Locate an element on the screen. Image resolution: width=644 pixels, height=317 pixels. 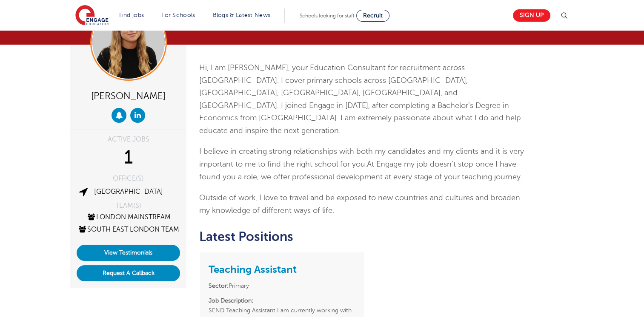
div: OFFICE(S) is located at coordinates (128, 179).